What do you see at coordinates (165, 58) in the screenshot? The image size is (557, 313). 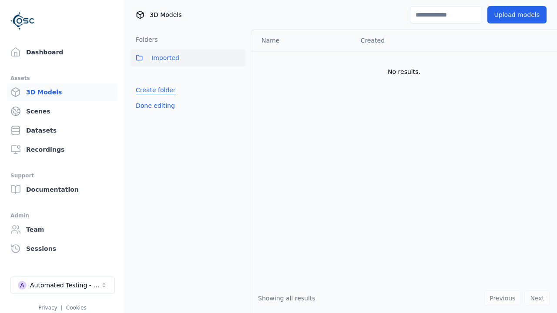 I see `span: Imported` at bounding box center [165, 58].